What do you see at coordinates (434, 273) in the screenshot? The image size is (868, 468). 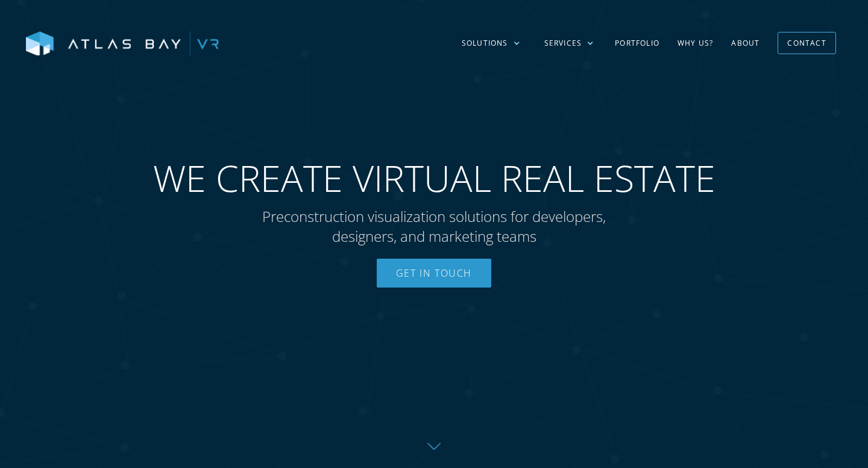 I see `a: Get In Touch` at bounding box center [434, 273].